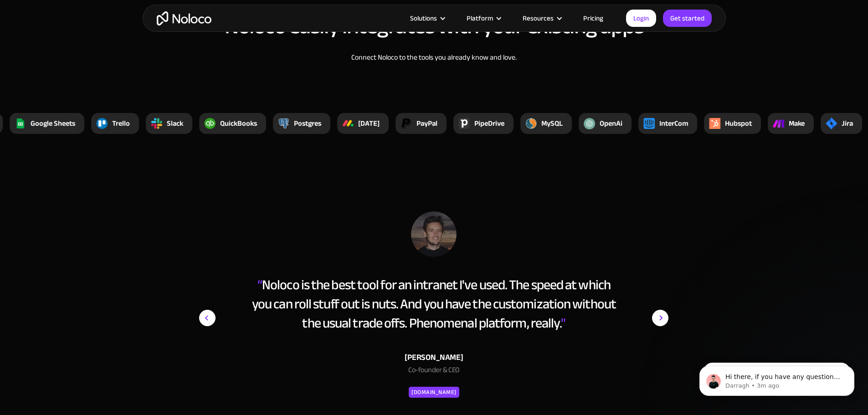  I want to click on div: Connect Noloco to the tools you already know and love., so click(434, 58).